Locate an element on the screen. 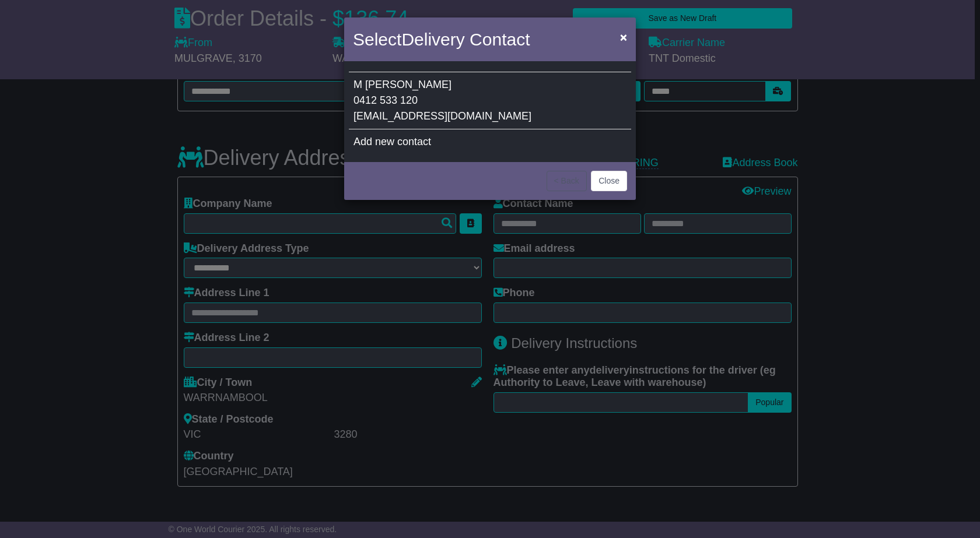  span: Delivery is located at coordinates (433, 39).